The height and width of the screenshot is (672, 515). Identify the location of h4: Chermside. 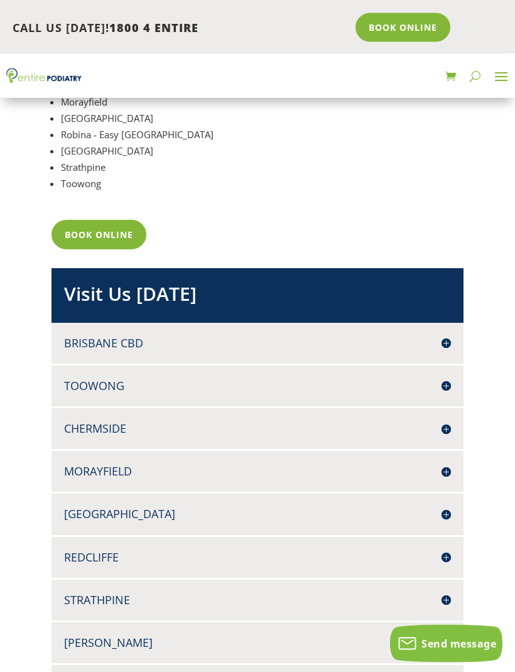
(257, 429).